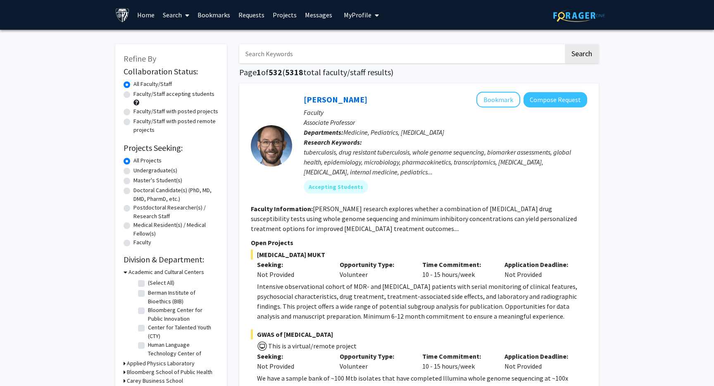  What do you see at coordinates (152, 84) in the screenshot?
I see `label: All Faculty/Staff` at bounding box center [152, 84].